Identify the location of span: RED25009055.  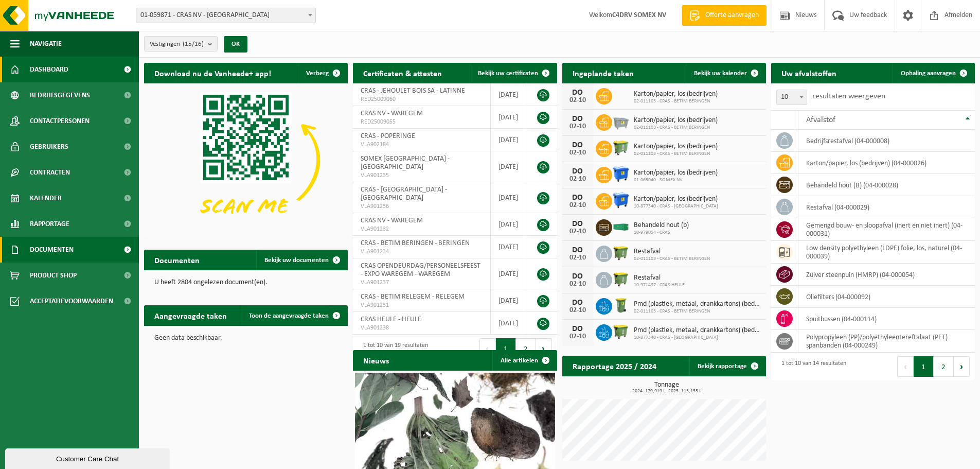
(422, 122).